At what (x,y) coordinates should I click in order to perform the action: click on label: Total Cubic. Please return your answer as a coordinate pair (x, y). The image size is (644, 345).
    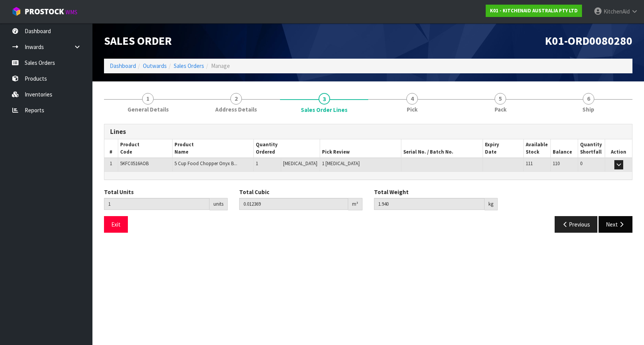
    Looking at the image, I should click on (255, 192).